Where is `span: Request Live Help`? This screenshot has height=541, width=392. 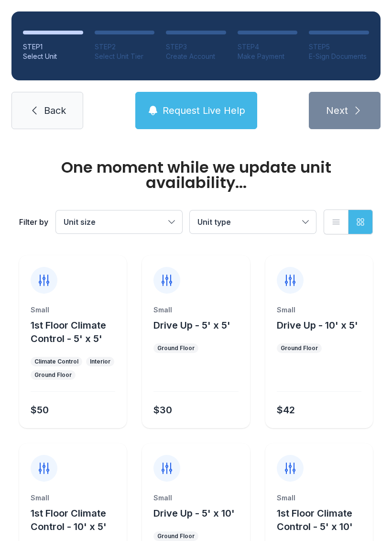
span: Request Live Help is located at coordinates (204, 110).